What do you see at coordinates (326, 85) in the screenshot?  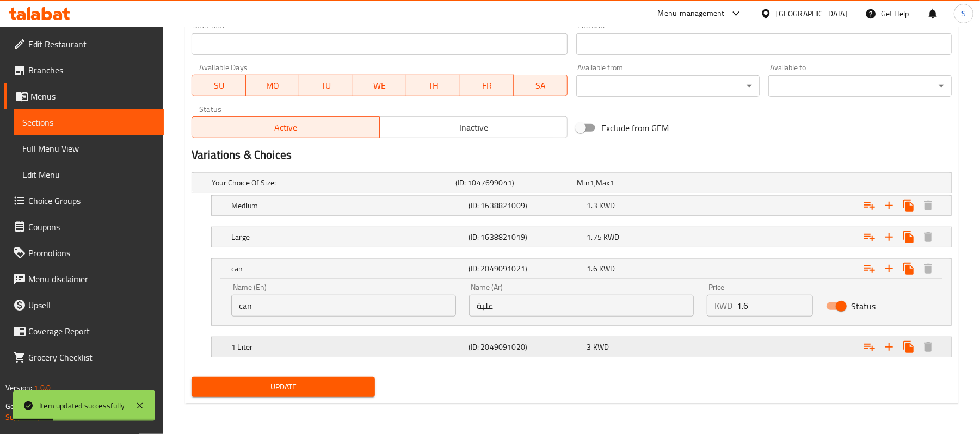 I see `button: TU` at bounding box center [326, 85].